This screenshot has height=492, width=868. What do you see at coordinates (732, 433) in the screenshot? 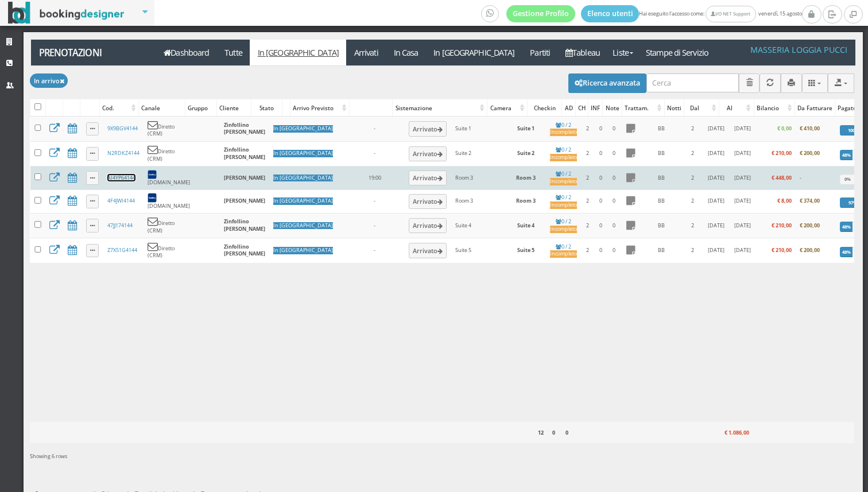
I see `div: € 1.086,00` at bounding box center [732, 433].